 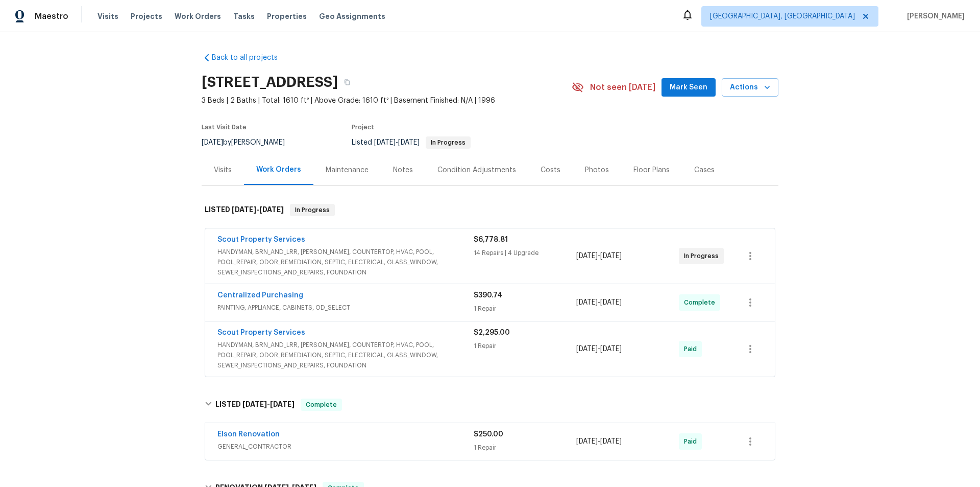 What do you see at coordinates (347, 83) in the screenshot?
I see `button: Copy Address` at bounding box center [347, 83].